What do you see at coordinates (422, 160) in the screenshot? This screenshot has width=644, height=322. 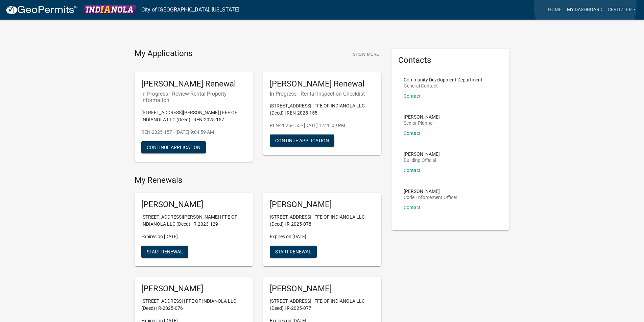 I see `p: Building Official` at bounding box center [422, 160].